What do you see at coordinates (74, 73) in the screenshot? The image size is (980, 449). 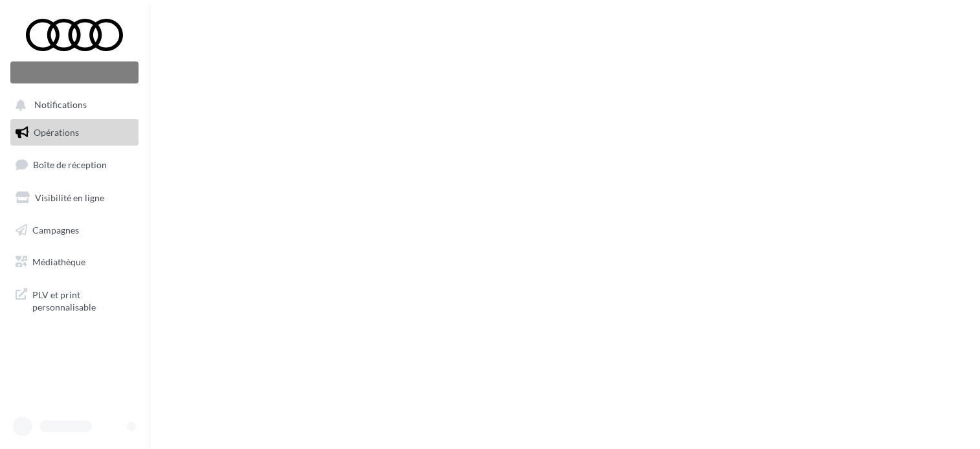 I see `div: Nouvelle campagne` at bounding box center [74, 73].